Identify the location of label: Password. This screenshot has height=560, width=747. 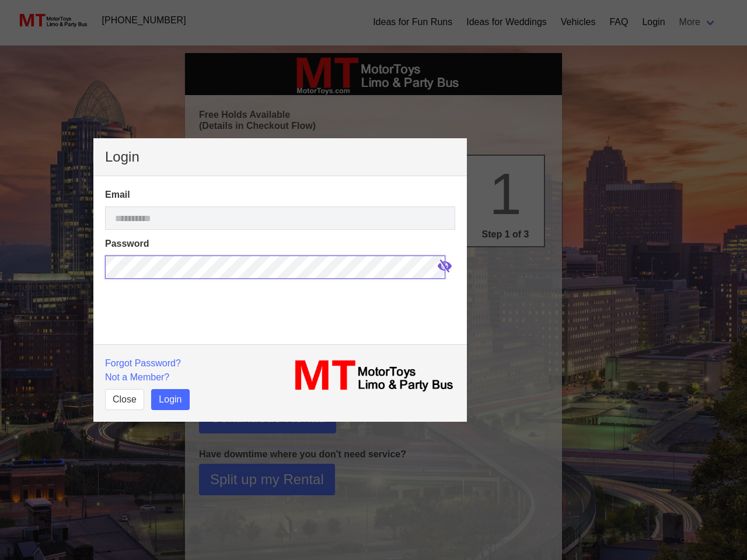
(280, 244).